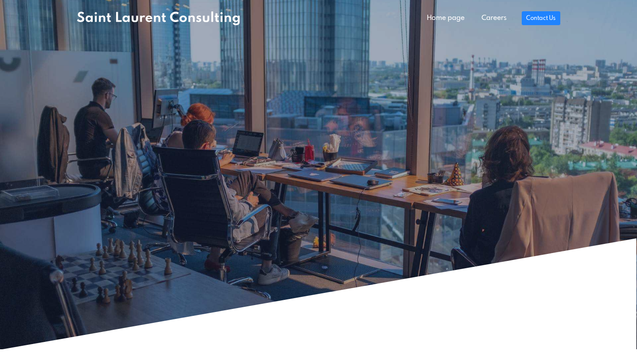 The image size is (637, 364). I want to click on h1: Empower . Innovate . Transform, so click(318, 101).